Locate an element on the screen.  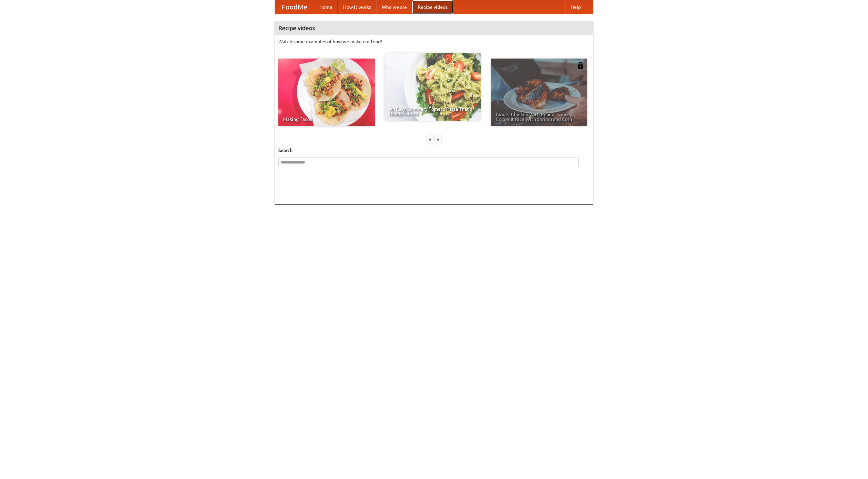
span: An Easy, Summery Tomato Pasta That's Ready for Fall is located at coordinates (433, 111).